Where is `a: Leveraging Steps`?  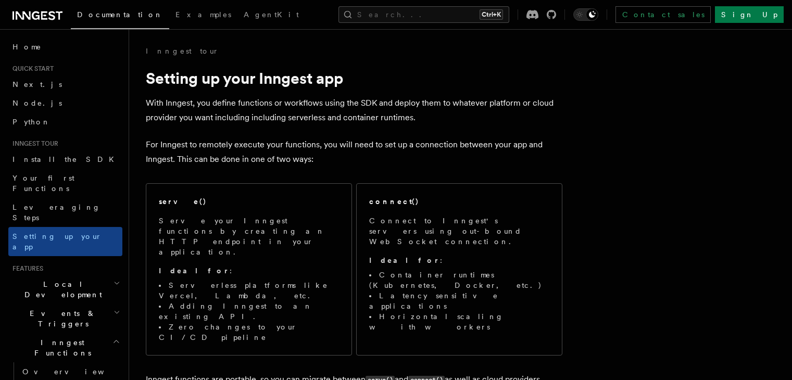
a: Leveraging Steps is located at coordinates (65, 212).